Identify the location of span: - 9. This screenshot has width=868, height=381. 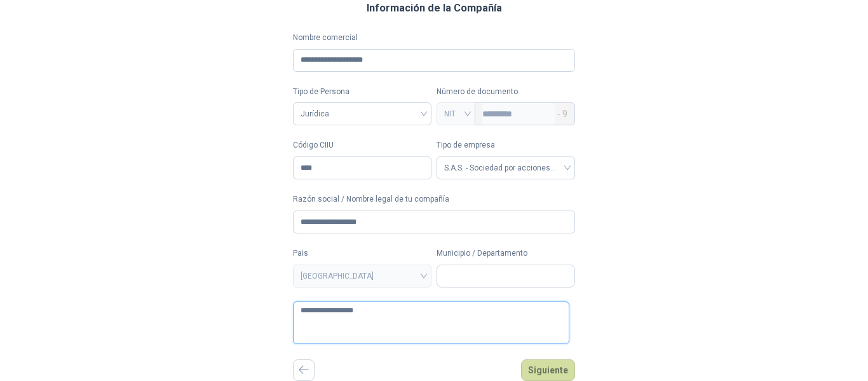
(563, 114).